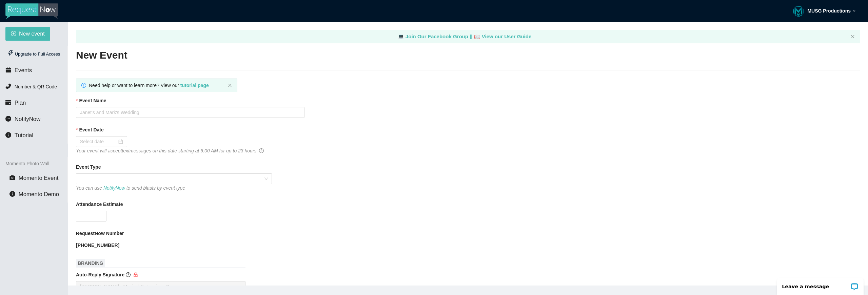  Describe the element at coordinates (20, 102) in the screenshot. I see `span: Plan` at that location.